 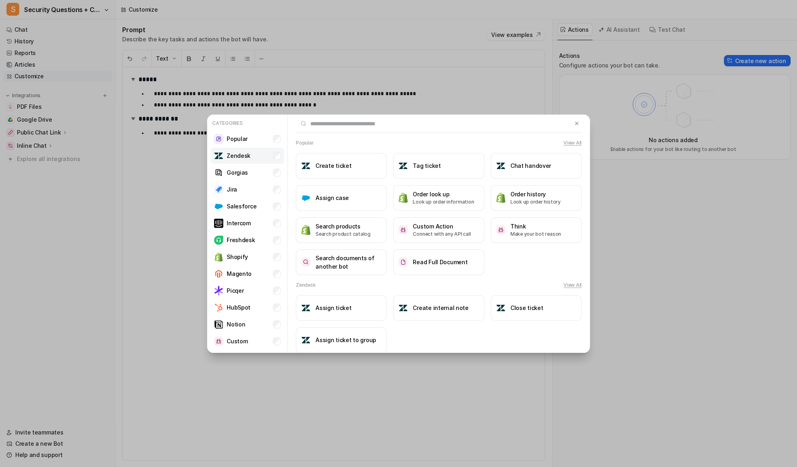 What do you see at coordinates (438, 262) in the screenshot?
I see `button: Read Full DocumentRead Full Document` at bounding box center [438, 262].